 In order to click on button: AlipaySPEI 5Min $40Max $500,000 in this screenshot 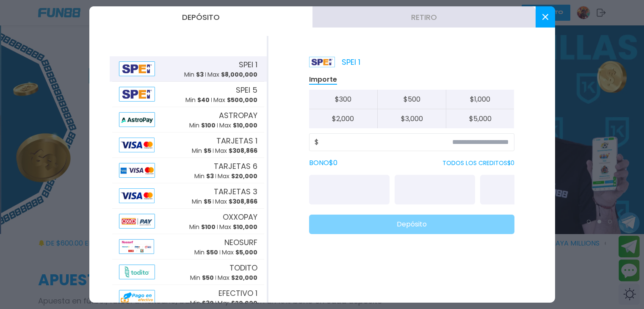, I will do `click(188, 94)`.